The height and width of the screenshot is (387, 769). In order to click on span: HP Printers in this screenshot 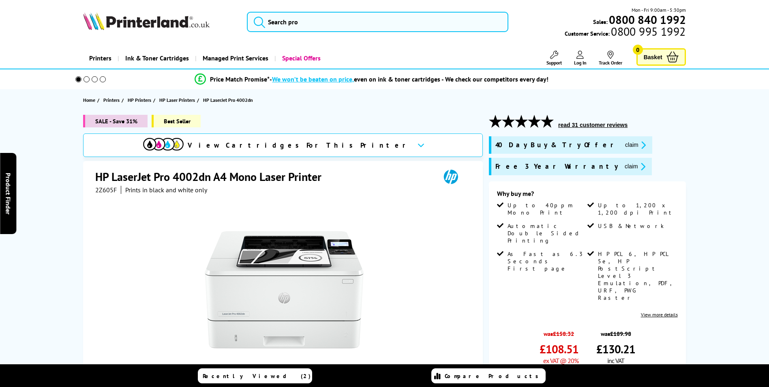, I will do `click(139, 100)`.